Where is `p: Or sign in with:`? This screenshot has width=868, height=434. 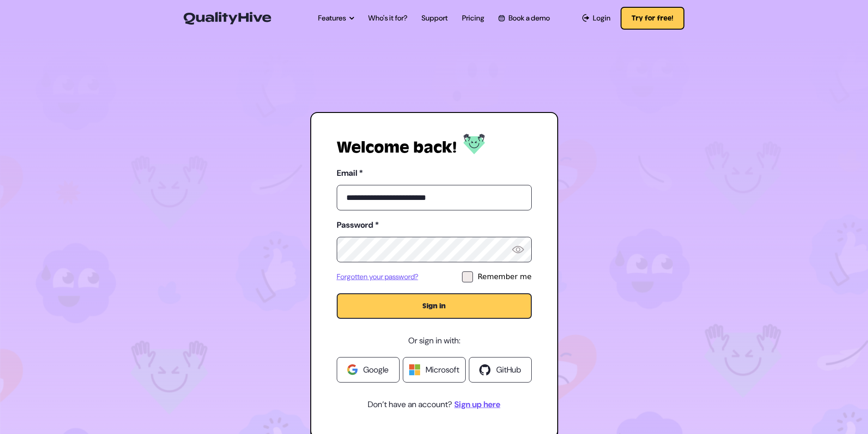 p: Or sign in with: is located at coordinates (434, 341).